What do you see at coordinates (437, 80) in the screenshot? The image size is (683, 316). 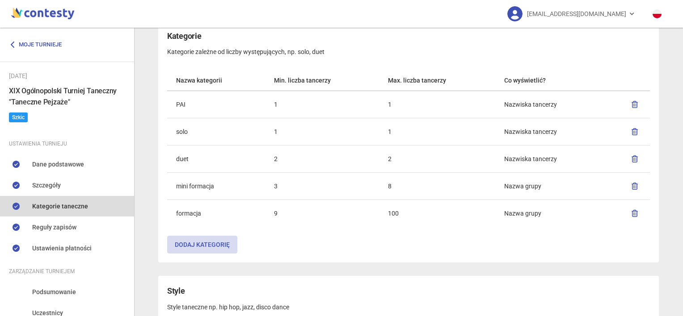 I see `th: Max. liczba tancerzy` at bounding box center [437, 80].